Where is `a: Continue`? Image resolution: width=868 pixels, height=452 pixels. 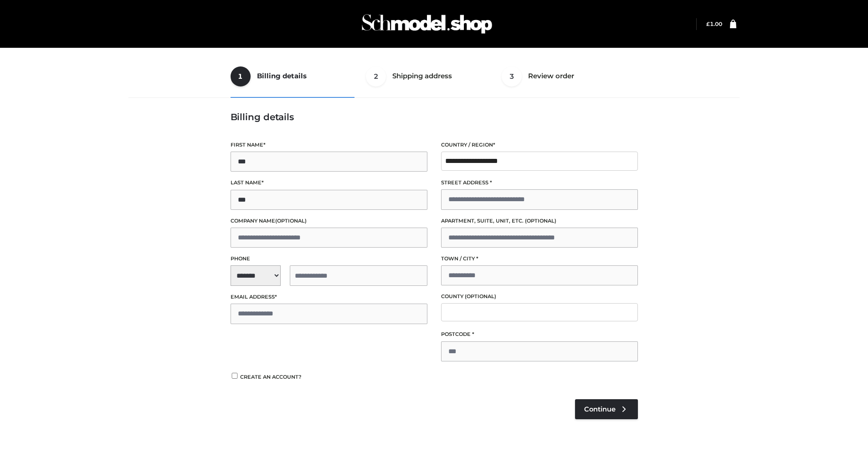 a: Continue is located at coordinates (606, 409).